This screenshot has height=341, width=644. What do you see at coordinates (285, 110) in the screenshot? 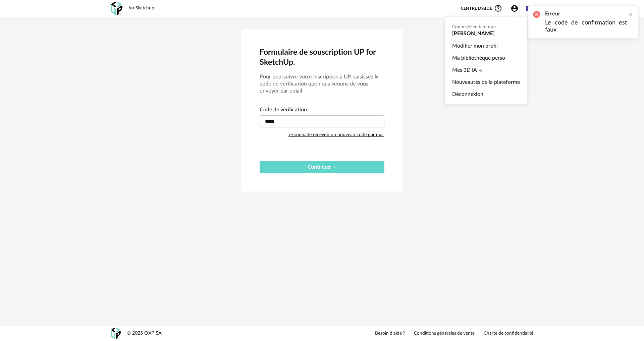
I see `label: Code de vérification :` at bounding box center [285, 110].